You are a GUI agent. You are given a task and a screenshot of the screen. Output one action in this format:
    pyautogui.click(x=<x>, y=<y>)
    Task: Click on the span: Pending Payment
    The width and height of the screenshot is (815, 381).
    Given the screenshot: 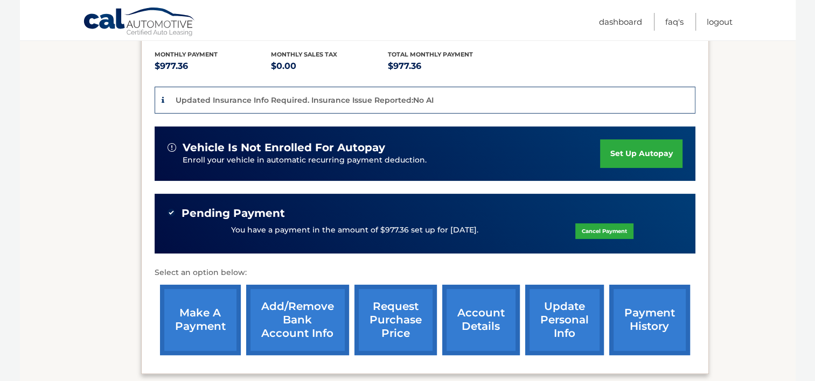 What is the action you would take?
    pyautogui.click(x=233, y=213)
    